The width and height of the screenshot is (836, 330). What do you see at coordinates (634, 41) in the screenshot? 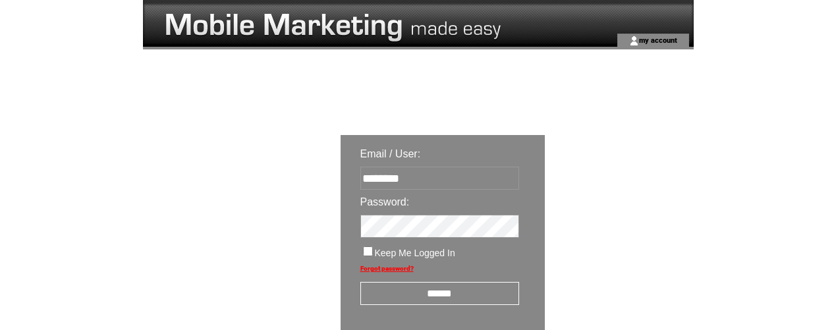
I see `img: account_icon.gif` at bounding box center [634, 41].